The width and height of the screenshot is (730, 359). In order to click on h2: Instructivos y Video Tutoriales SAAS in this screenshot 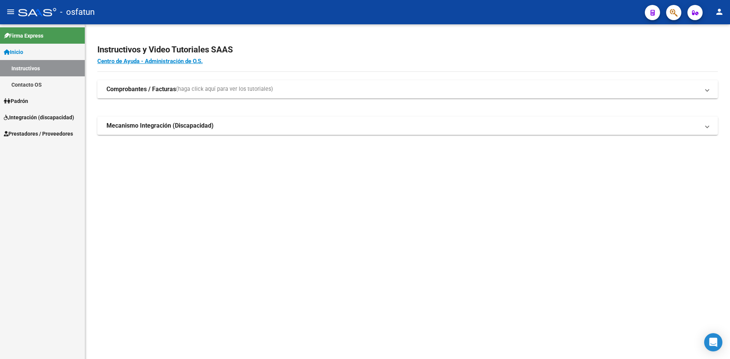, I will do `click(408, 50)`.